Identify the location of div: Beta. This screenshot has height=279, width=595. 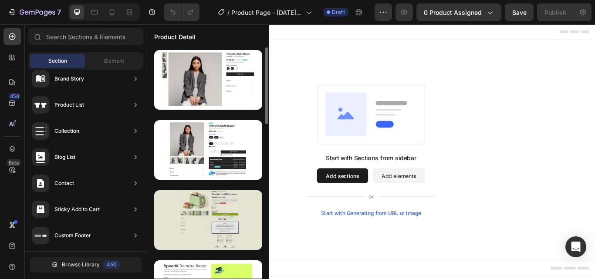
(13, 163).